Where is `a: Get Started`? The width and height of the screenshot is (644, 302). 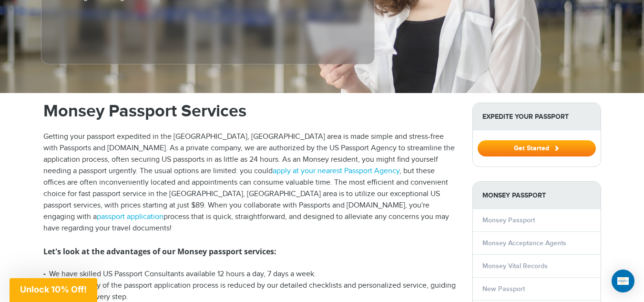
a: Get Started is located at coordinates (537, 148).